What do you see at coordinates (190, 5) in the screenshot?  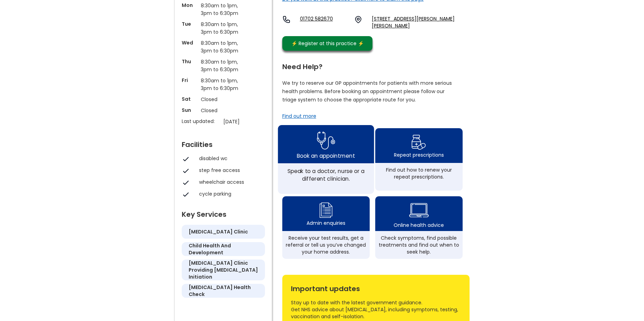 I see `p: Mon` at bounding box center [190, 5].